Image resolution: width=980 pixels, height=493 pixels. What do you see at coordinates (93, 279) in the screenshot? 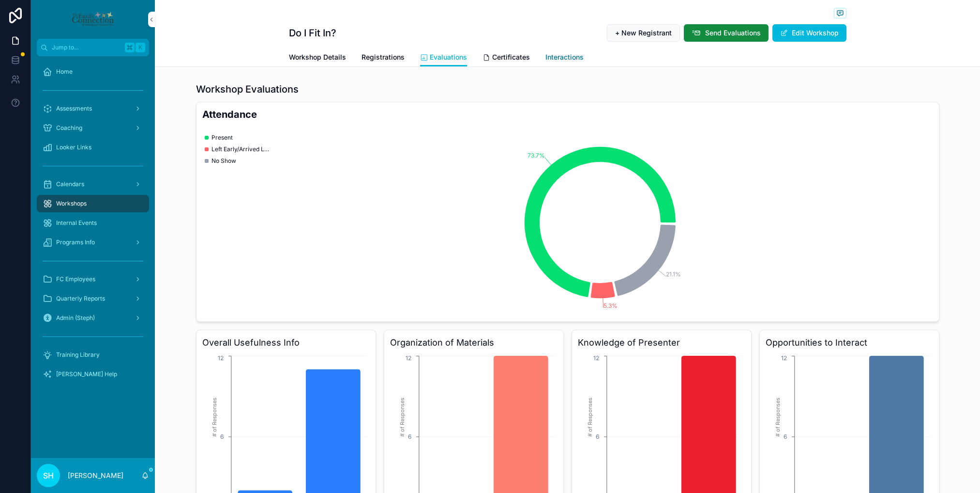
I see `a: FC Employees` at bounding box center [93, 279].